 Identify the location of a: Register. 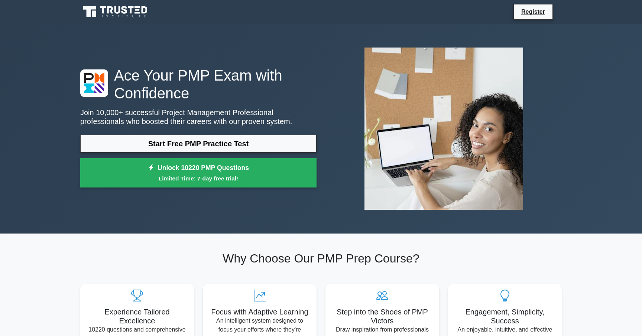
(534, 12).